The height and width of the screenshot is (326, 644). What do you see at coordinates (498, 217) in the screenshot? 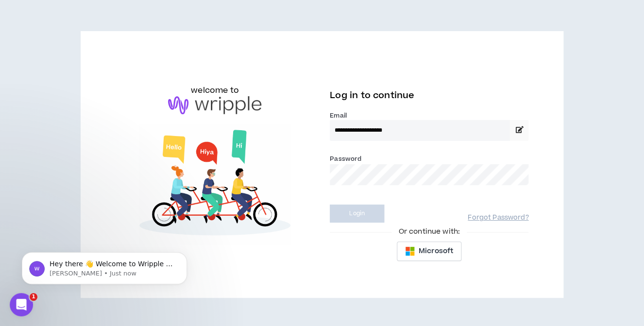
I see `a: Forgot Password?` at bounding box center [498, 217].